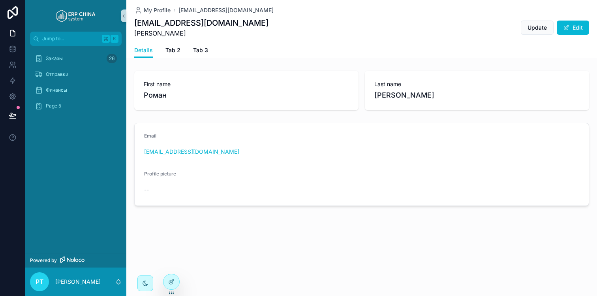 Image resolution: width=597 pixels, height=296 pixels. What do you see at coordinates (173, 51) in the screenshot?
I see `a: Tab 2` at bounding box center [173, 51].